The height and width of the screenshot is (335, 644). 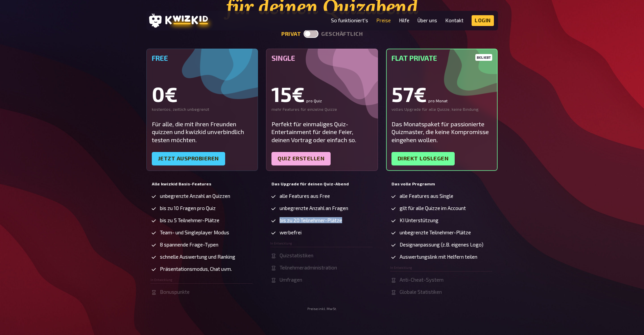 I want to click on span: Quizstatistiken, so click(x=297, y=256).